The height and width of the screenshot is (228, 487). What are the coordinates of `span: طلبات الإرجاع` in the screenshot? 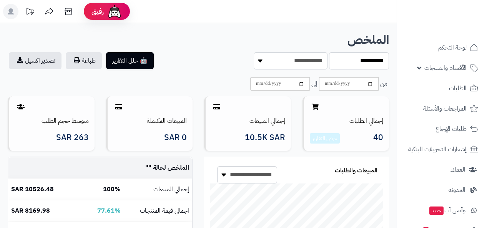 It's located at (451, 129).